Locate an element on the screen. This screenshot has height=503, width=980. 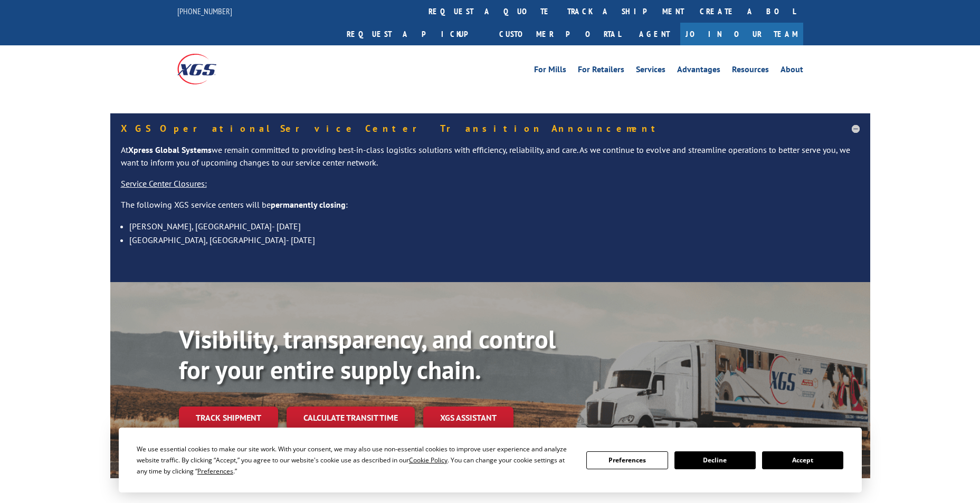
strong: permanently closing is located at coordinates (308, 204).